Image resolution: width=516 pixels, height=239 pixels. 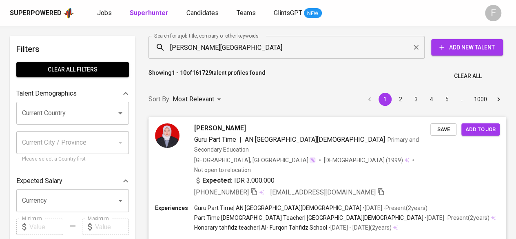 What do you see at coordinates (202, 73) in the screenshot?
I see `b: 161729` at bounding box center [202, 73].